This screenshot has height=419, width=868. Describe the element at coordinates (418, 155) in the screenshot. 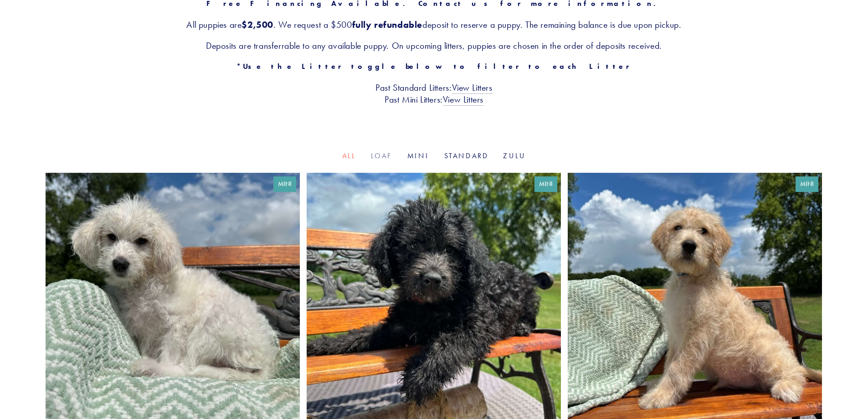

I see `a: Mini` at that location.